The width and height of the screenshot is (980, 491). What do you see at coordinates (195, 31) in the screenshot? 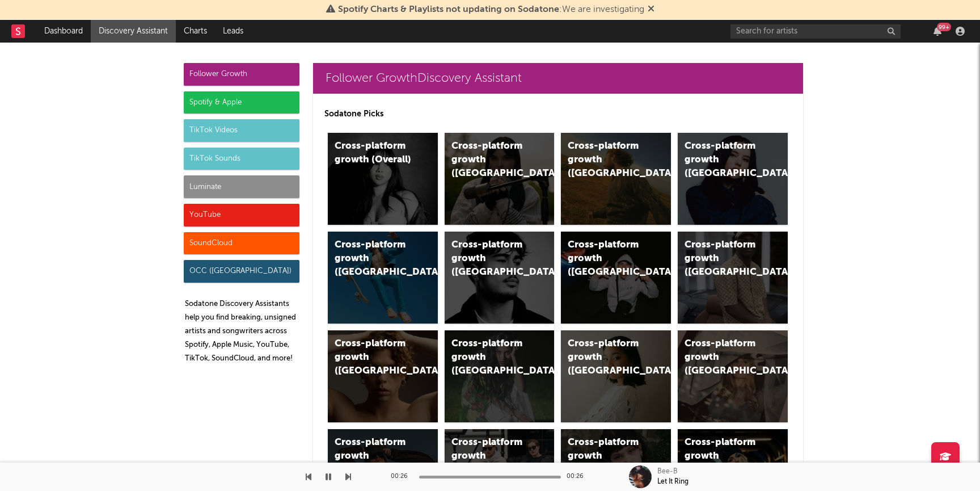
I see `a: Charts` at bounding box center [195, 31].